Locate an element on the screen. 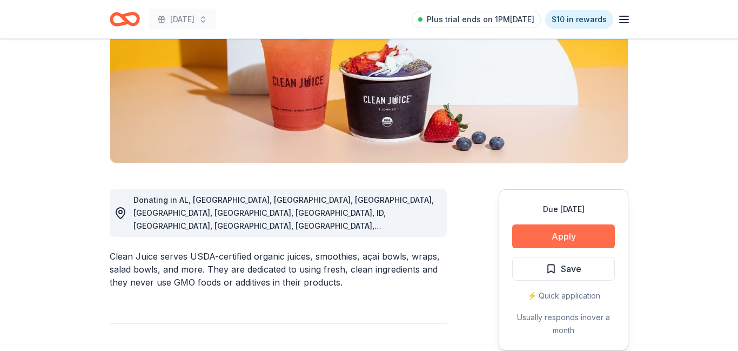 Image resolution: width=738 pixels, height=351 pixels. a: Home is located at coordinates (125, 19).